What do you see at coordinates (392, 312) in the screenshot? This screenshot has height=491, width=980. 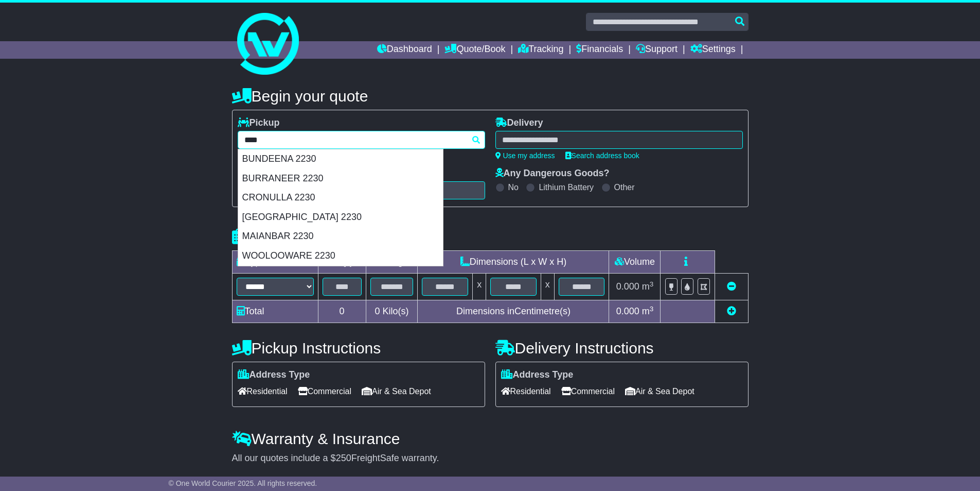 I see `td: Kilo(s)` at bounding box center [392, 312].